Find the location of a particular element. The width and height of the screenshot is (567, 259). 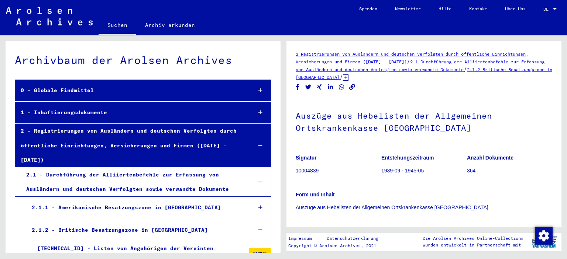

div: 2 - Registrierungen von Ausländern und deutschen Verfolgten durch öffentliche Einrichtungen, Vers... is located at coordinates (130, 146).